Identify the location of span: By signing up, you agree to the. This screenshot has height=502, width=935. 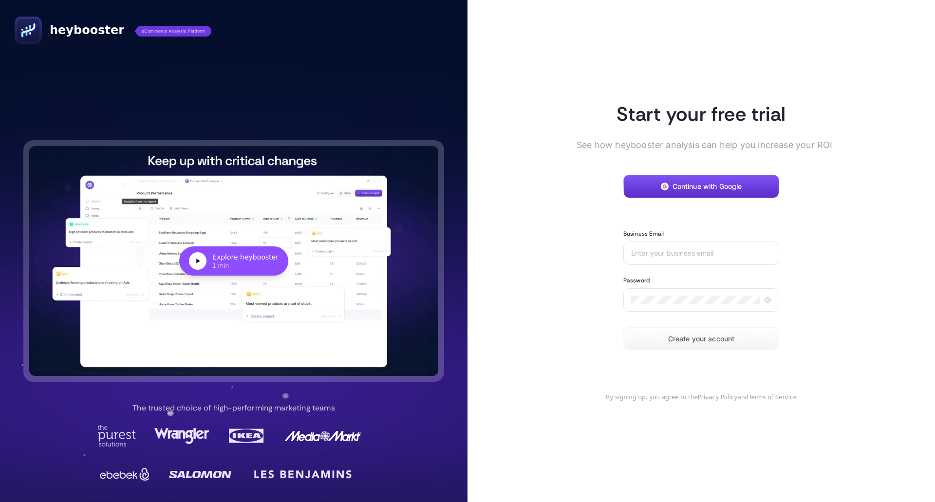
(652, 397).